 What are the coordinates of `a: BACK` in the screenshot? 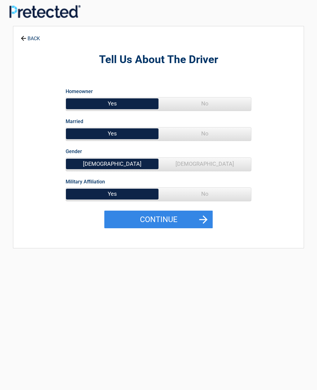 It's located at (30, 36).